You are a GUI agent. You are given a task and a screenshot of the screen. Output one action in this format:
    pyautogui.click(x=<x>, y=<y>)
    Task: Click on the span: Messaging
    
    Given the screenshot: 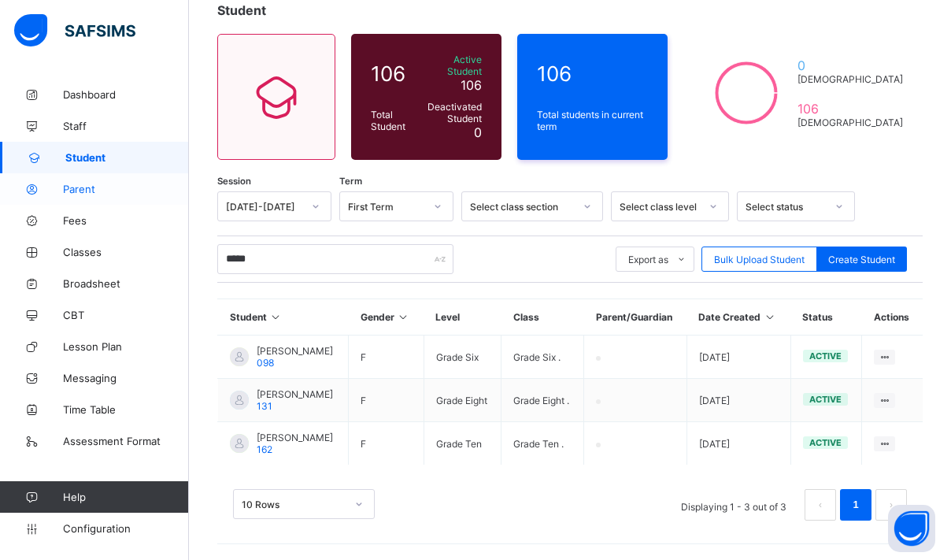 What is the action you would take?
    pyautogui.click(x=126, y=378)
    